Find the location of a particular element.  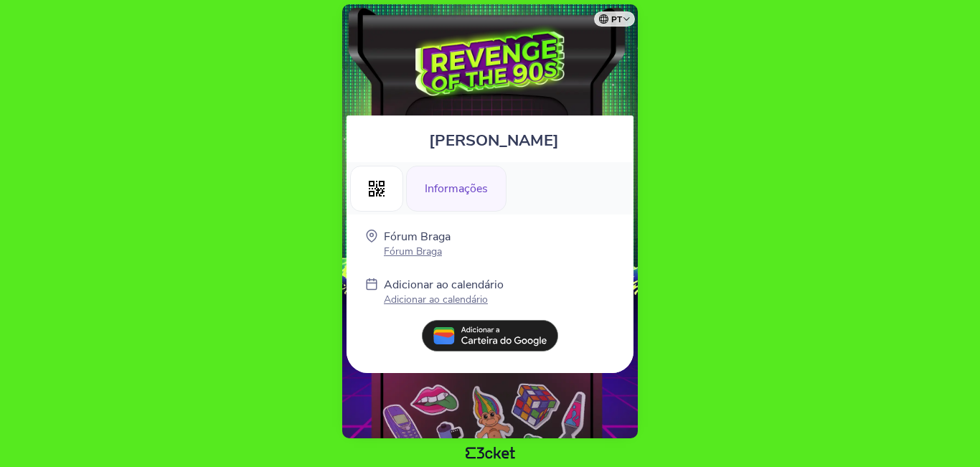

div: Informações is located at coordinates (456, 189).